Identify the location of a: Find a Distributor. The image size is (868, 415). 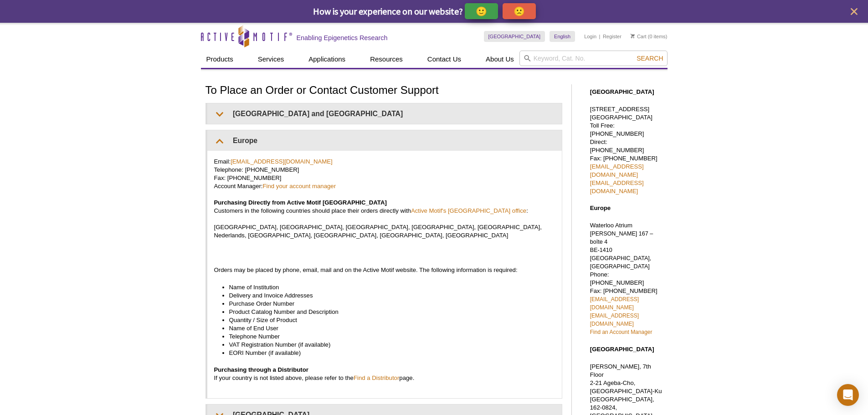
(377, 377).